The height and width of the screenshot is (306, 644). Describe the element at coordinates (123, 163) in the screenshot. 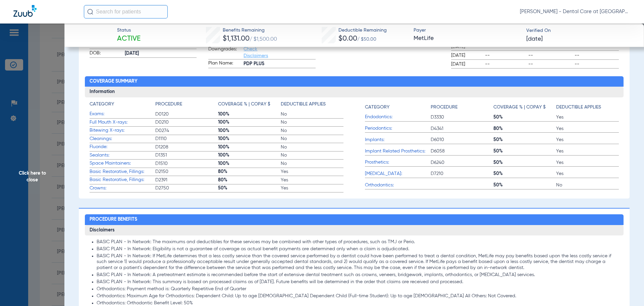

I see `span: Space Maintainers:` at that location.